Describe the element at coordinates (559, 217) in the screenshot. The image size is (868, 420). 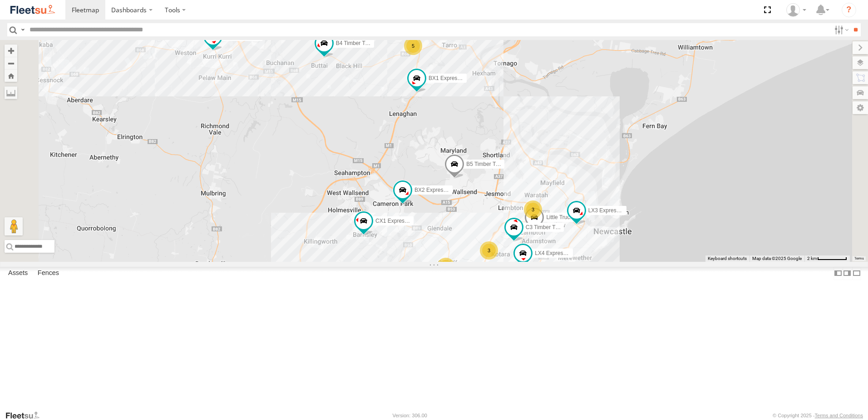
I see `span: Little Truck` at that location.